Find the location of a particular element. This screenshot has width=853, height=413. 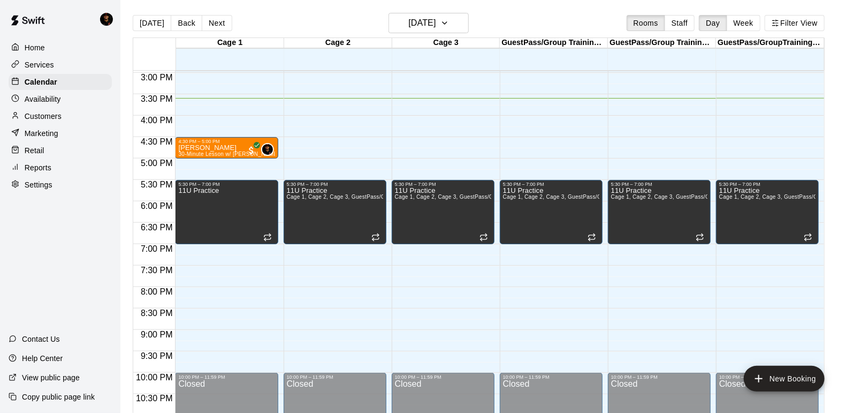

p: View public page is located at coordinates (51, 377).